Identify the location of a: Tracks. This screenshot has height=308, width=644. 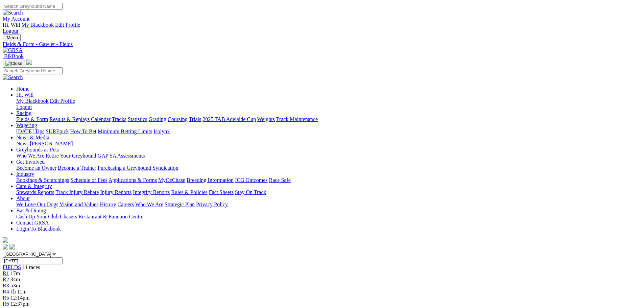
(119, 119).